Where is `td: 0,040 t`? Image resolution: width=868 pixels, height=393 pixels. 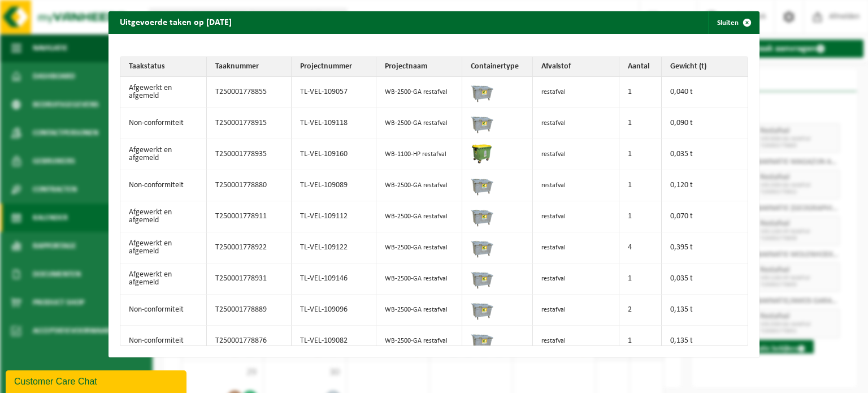 td: 0,040 t is located at coordinates (705, 92).